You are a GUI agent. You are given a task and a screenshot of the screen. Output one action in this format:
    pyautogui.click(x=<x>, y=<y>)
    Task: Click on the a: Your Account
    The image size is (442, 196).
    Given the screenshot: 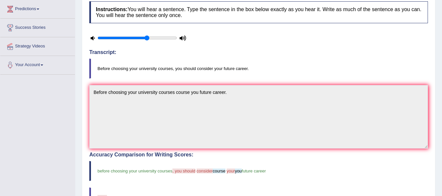 What is the action you would take?
    pyautogui.click(x=38, y=64)
    